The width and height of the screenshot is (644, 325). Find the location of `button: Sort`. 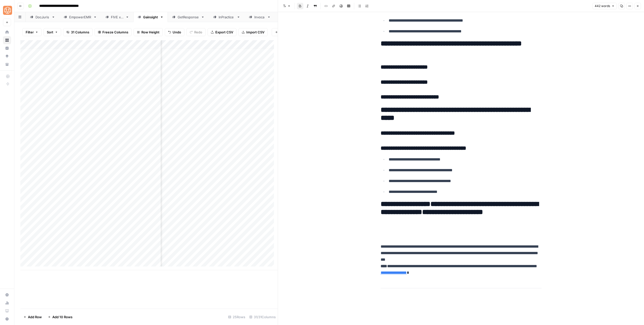

button: Sort is located at coordinates (52, 32).